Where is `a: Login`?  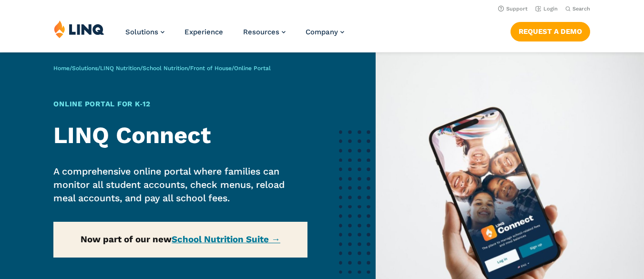
a: Login is located at coordinates (547, 9).